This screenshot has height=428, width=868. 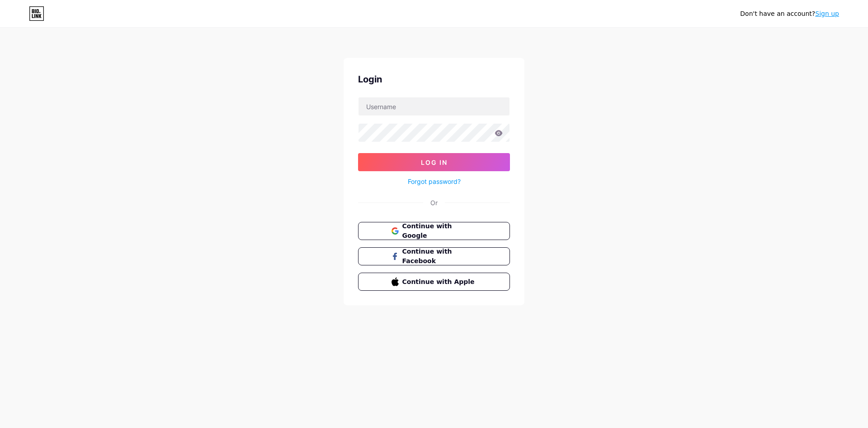 I want to click on div: Don't have an account?, so click(x=790, y=14).